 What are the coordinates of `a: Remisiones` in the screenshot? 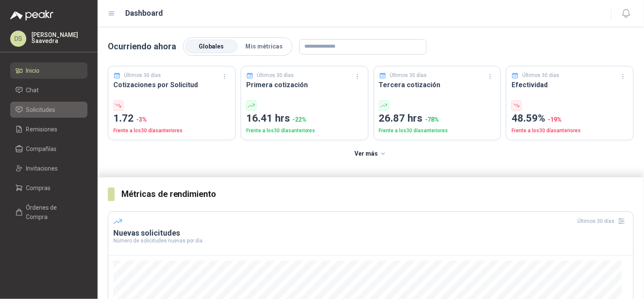 It's located at (49, 130).